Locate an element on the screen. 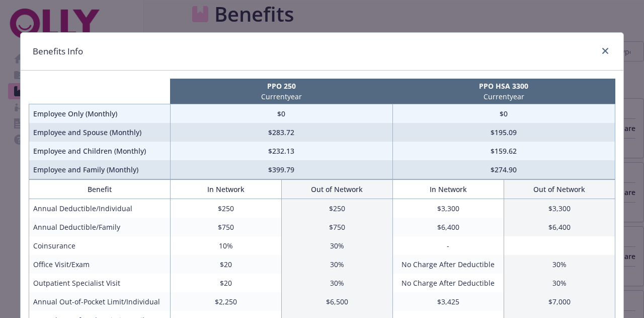 This screenshot has width=644, height=318. td: Office Visit/Exam is located at coordinates (100, 264).